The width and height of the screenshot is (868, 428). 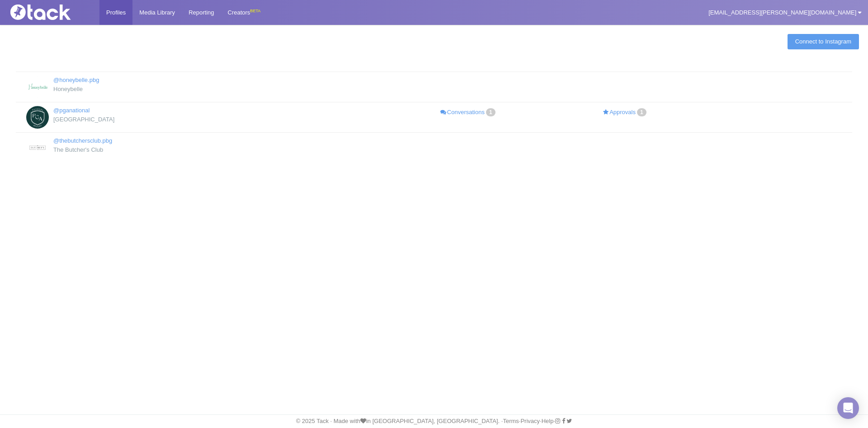 I want to click on a: Help, so click(x=547, y=420).